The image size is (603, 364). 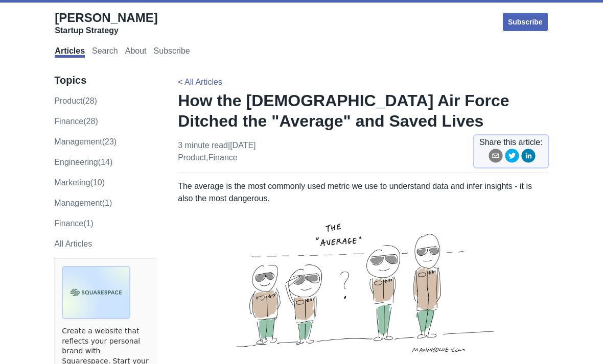 I want to click on button: linkedin, so click(x=528, y=157).